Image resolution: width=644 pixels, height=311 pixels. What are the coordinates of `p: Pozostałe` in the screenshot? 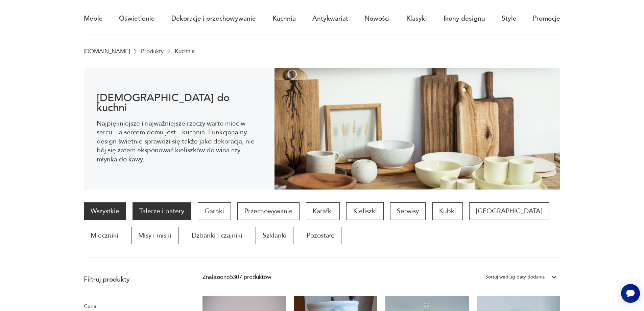 It's located at (321, 235).